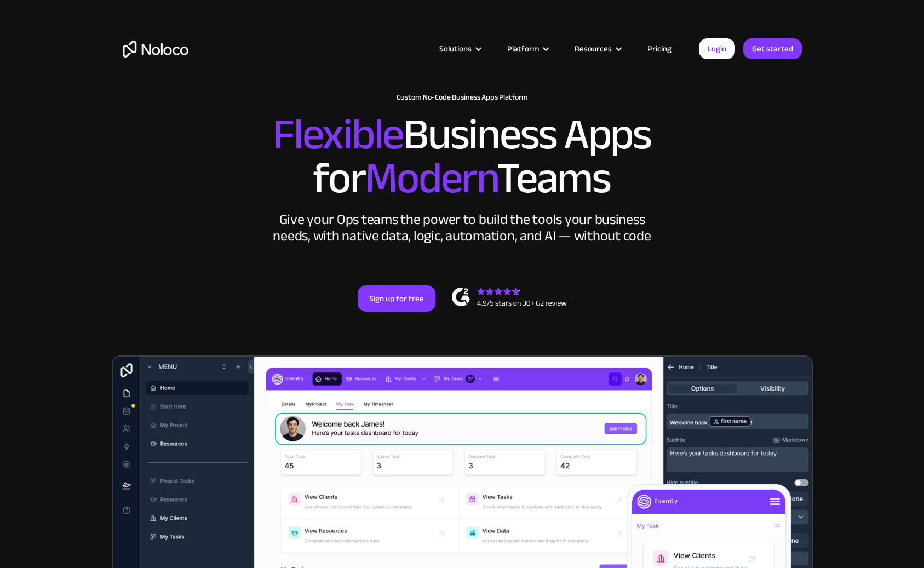 This screenshot has width=924, height=568. I want to click on div: Give your Ops teams the power to build the tools your business needs, with native data, logic, au..., so click(463, 228).